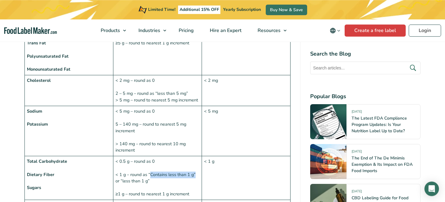 Image resolution: width=445 pixels, height=202 pixels. What do you see at coordinates (286, 10) in the screenshot?
I see `a: Buy Now & Save` at bounding box center [286, 10].